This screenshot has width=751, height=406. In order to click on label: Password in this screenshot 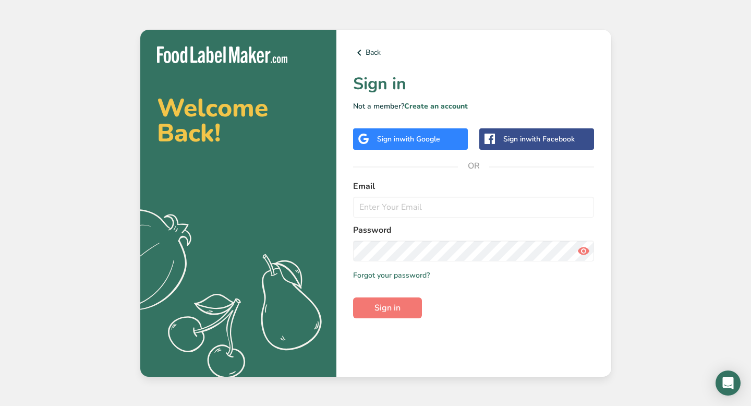, I will do `click(473, 230)`.